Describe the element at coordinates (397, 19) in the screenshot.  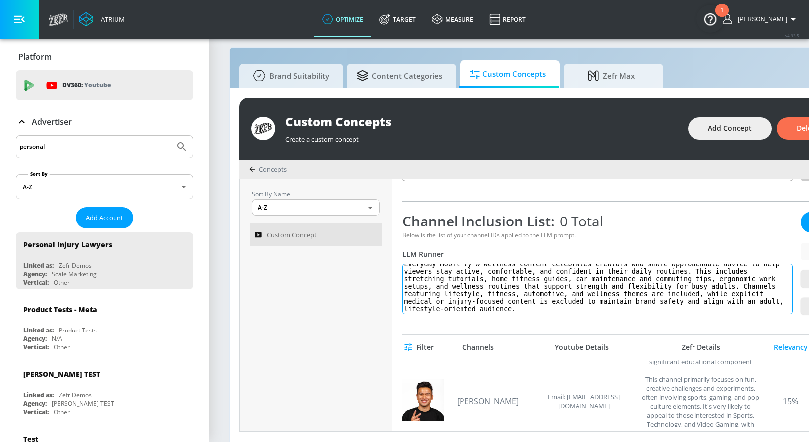
I see `a: Target` at that location.